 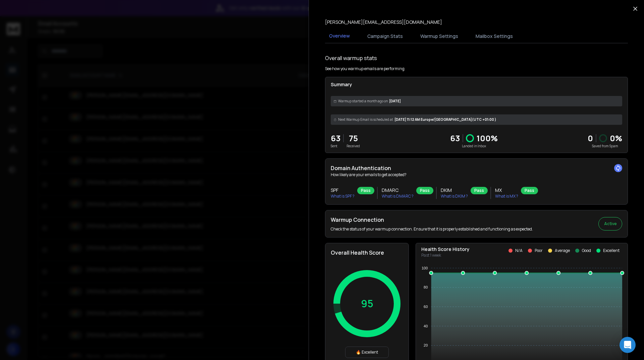 What do you see at coordinates (366, 119) in the screenshot?
I see `span: Next Warmup Email is scheduled at` at bounding box center [366, 119].